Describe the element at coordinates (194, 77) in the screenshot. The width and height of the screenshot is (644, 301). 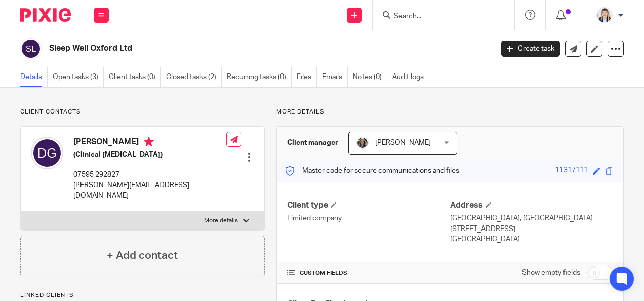
I see `a: Closed tasks (2)` at that location.